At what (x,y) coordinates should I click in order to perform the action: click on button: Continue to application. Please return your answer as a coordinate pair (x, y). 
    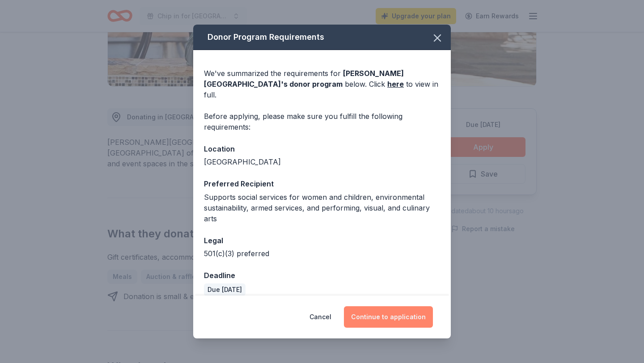
    Looking at the image, I should click on (388, 317).